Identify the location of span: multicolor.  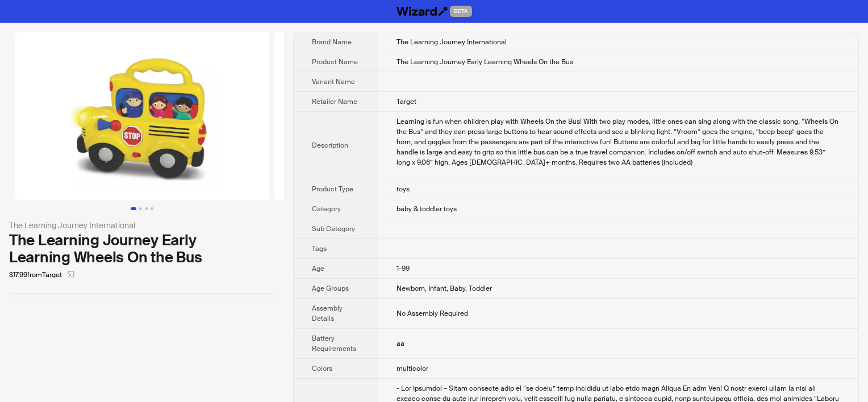
(412, 368).